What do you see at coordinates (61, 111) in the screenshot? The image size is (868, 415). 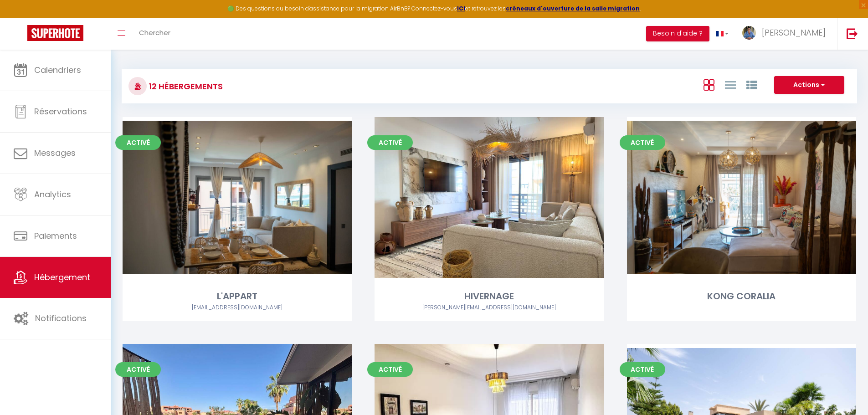 I see `span: Réservations` at bounding box center [61, 111].